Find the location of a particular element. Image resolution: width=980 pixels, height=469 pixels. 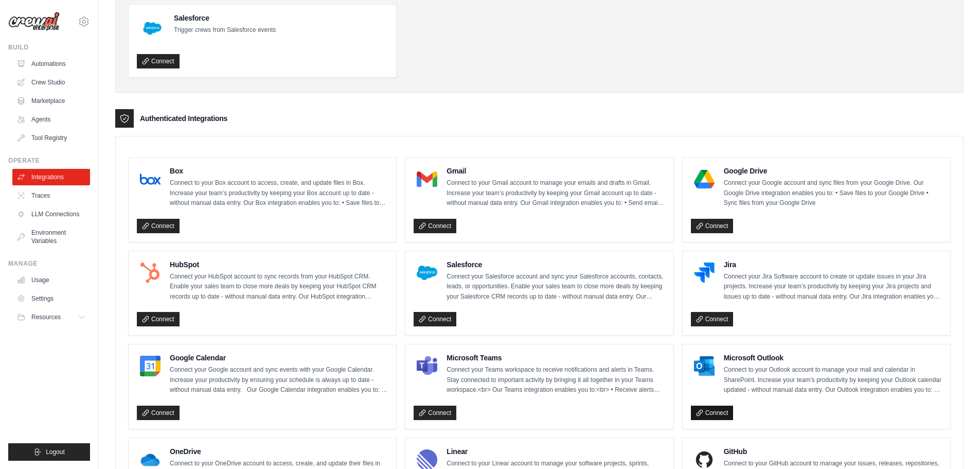

h4: Microsoft Teams is located at coordinates (555, 358).